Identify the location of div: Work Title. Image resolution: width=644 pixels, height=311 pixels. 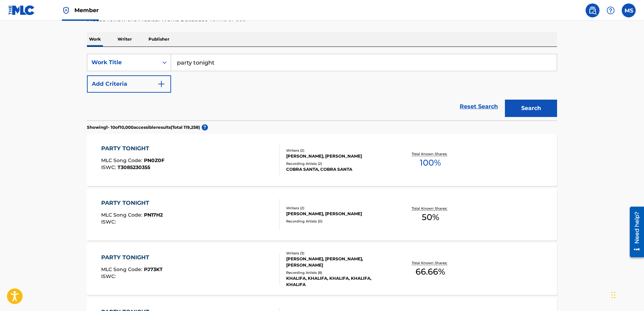
(123, 62).